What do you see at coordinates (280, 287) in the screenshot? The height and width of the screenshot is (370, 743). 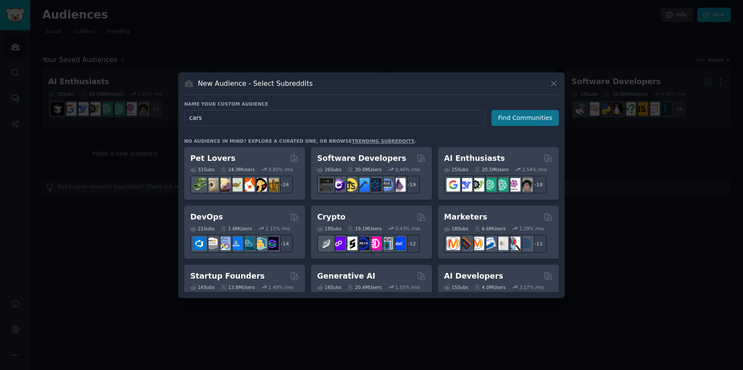 I see `div: 1.49 % /mo` at bounding box center [280, 287].